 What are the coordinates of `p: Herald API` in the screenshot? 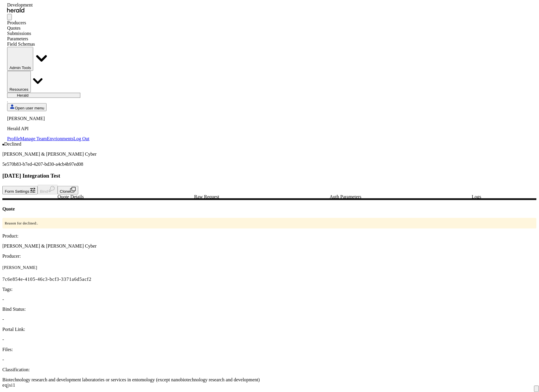 It's located at (48, 128).